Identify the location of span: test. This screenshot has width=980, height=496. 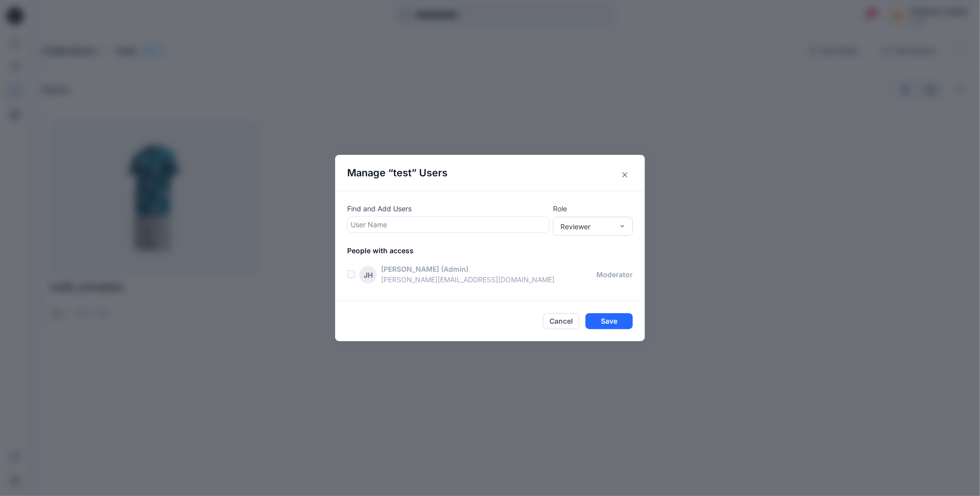
(402, 173).